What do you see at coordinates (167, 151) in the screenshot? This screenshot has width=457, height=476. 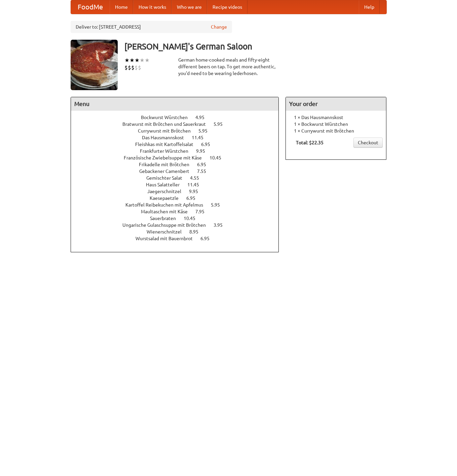 I see `span: Frankfurter Würstchen` at bounding box center [167, 151].